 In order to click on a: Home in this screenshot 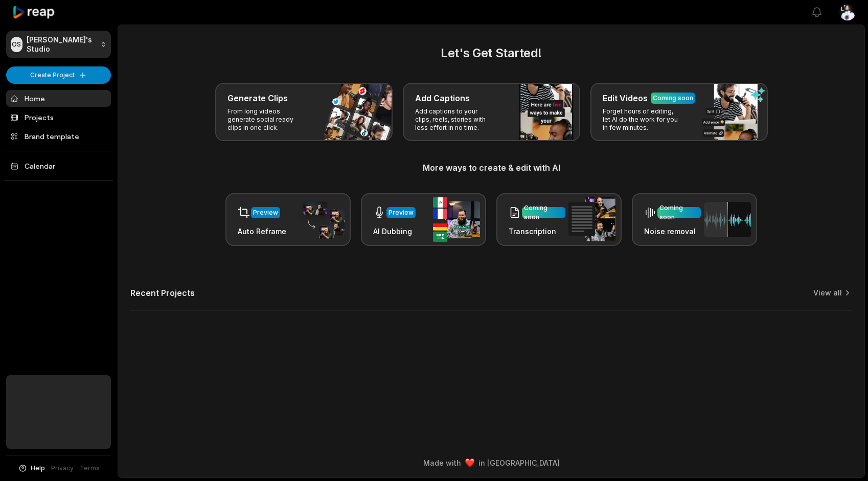, I will do `click(58, 98)`.